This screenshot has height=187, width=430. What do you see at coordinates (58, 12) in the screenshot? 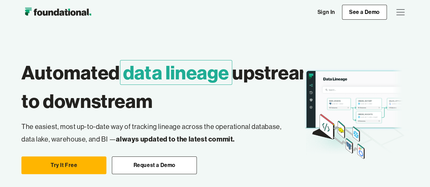
I see `img: Foundational Logo` at bounding box center [58, 12].